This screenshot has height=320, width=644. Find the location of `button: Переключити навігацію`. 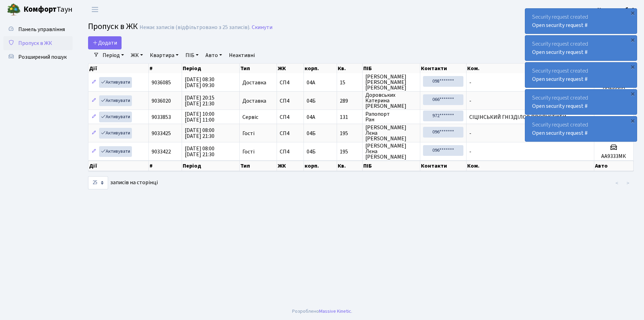

button: Переключити навігацію is located at coordinates (95, 10).